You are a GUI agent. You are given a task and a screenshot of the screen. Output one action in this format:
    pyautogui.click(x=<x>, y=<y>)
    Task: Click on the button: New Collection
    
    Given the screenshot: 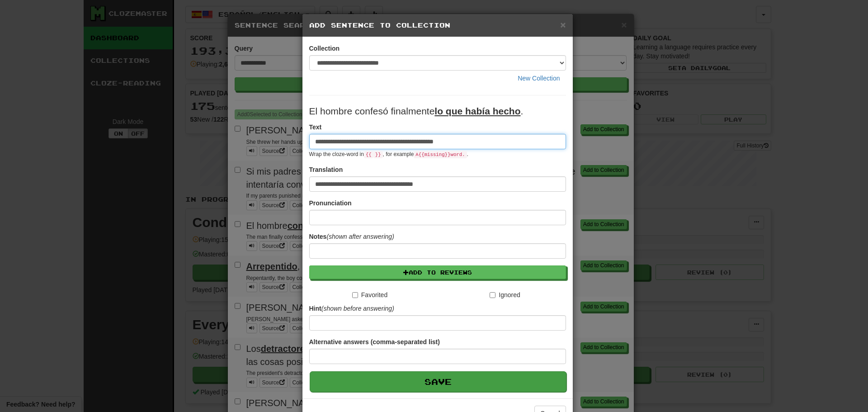 What is the action you would take?
    pyautogui.click(x=539, y=78)
    